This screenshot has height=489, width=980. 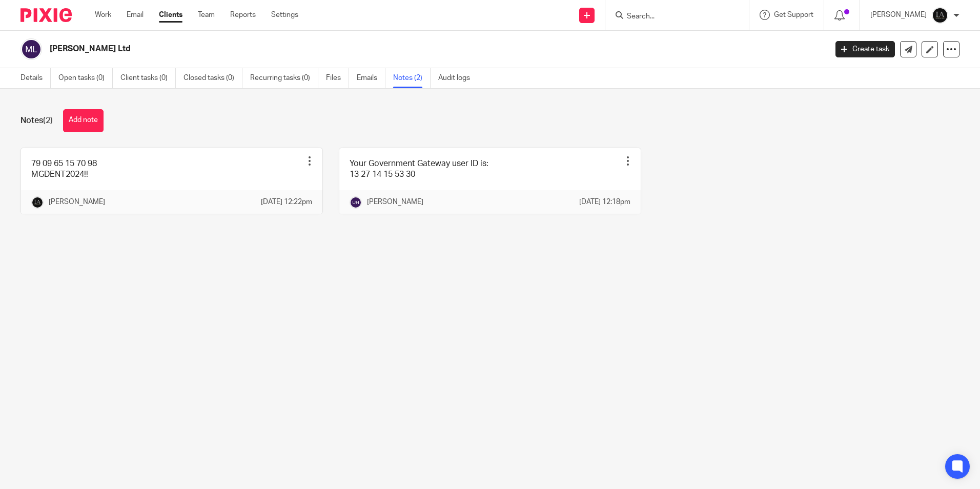 I want to click on a: Clients, so click(x=170, y=14).